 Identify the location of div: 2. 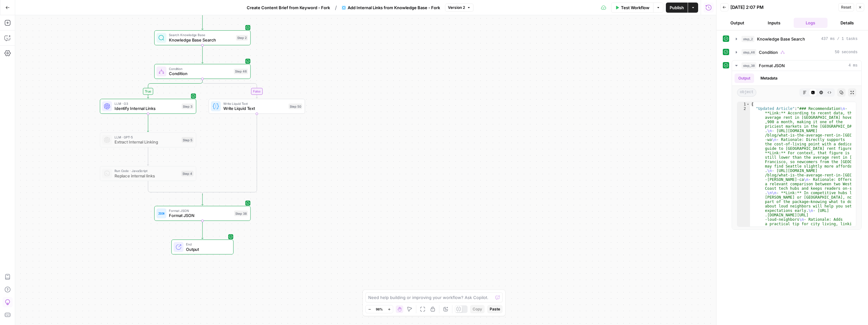
(744, 210).